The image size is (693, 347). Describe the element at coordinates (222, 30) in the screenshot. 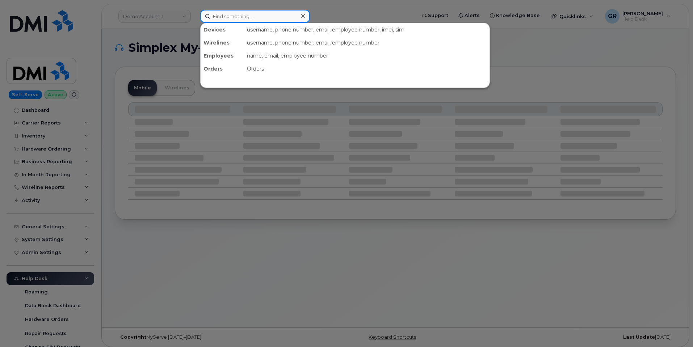

I see `div: Devices` at that location.